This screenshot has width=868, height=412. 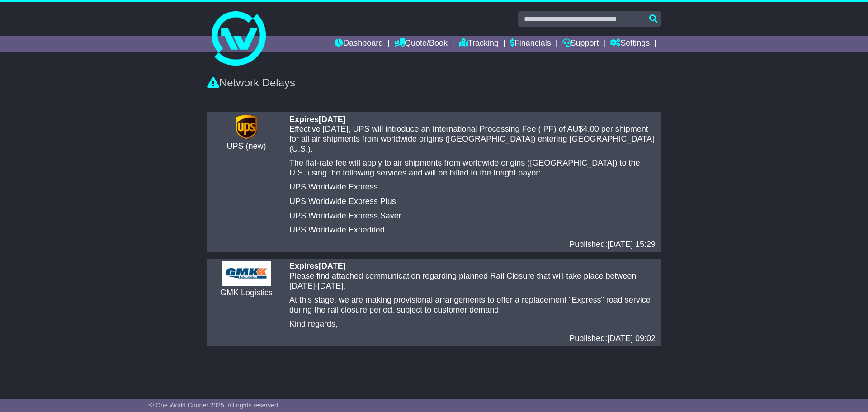 What do you see at coordinates (479, 44) in the screenshot?
I see `a: Tracking` at bounding box center [479, 44].